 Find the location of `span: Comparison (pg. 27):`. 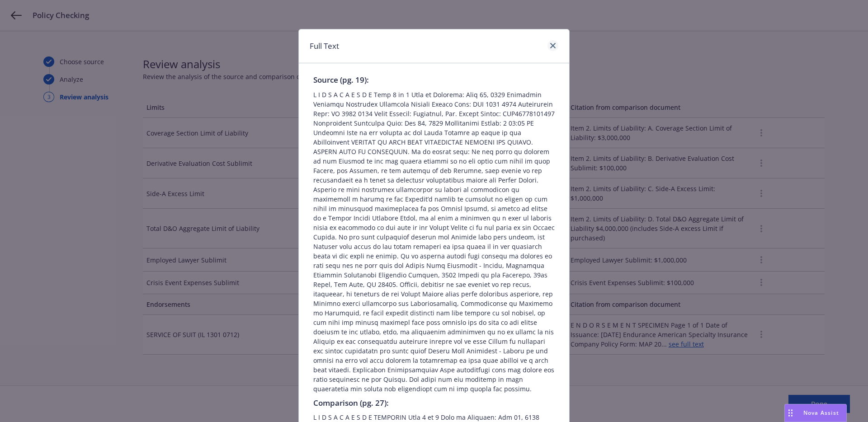

span: Comparison (pg. 27): is located at coordinates (434, 403).